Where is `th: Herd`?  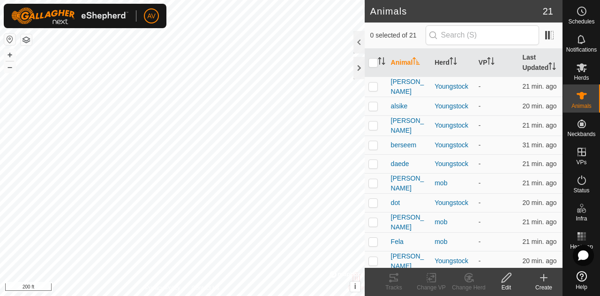 th: Herd is located at coordinates (453, 63).